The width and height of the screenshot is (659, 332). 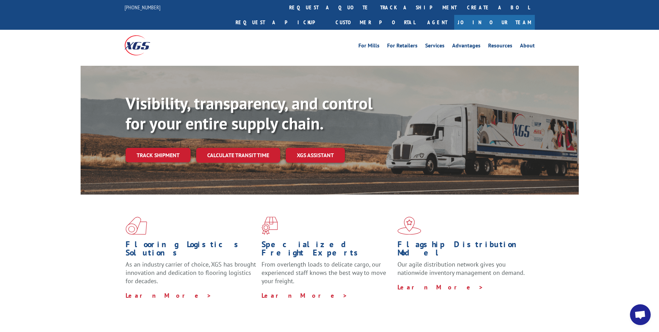 I want to click on a: For Retailers, so click(x=402, y=47).